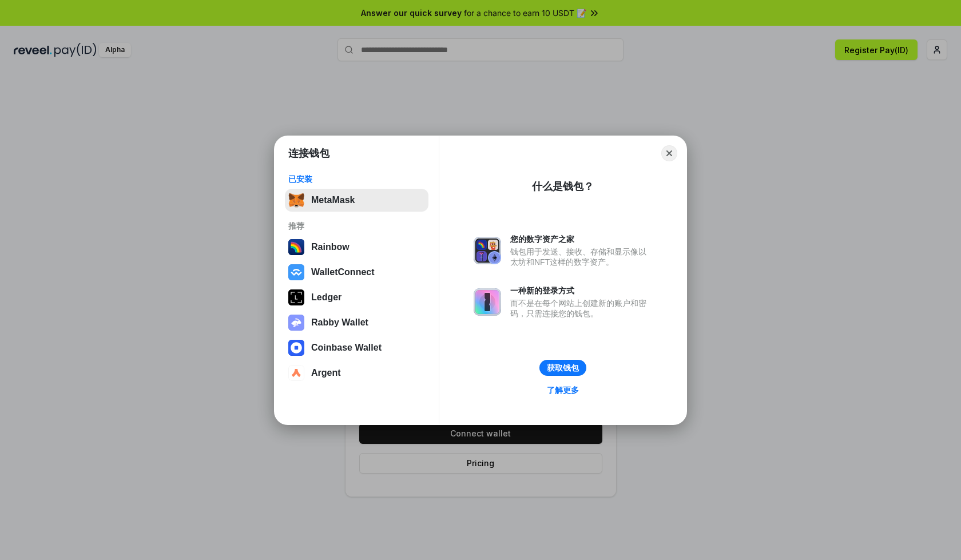 Image resolution: width=961 pixels, height=560 pixels. I want to click on div: WalletConnect, so click(342, 272).